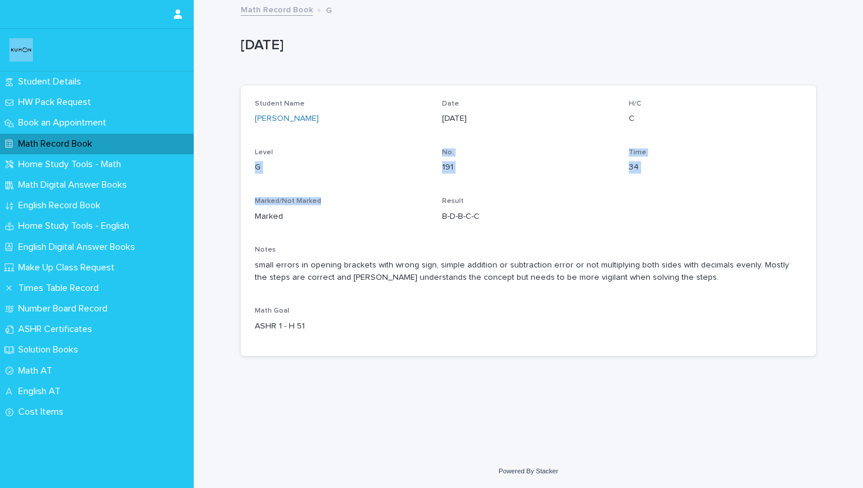 The image size is (863, 488). Describe the element at coordinates (42, 392) in the screenshot. I see `p: English AT` at that location.